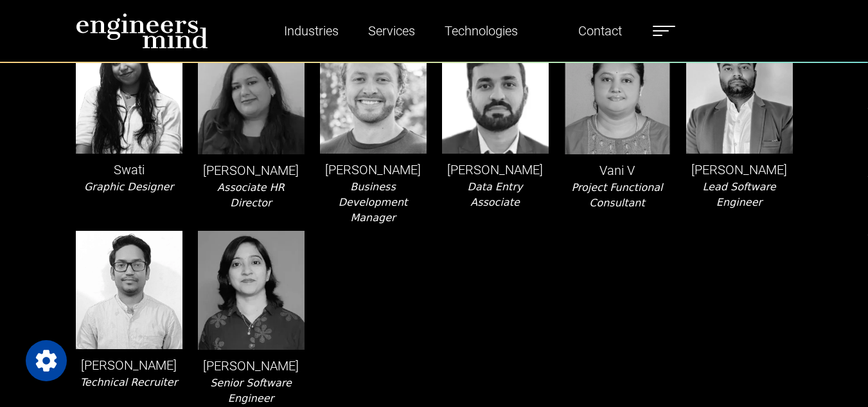  Describe the element at coordinates (142, 31) in the screenshot. I see `img: logo` at that location.